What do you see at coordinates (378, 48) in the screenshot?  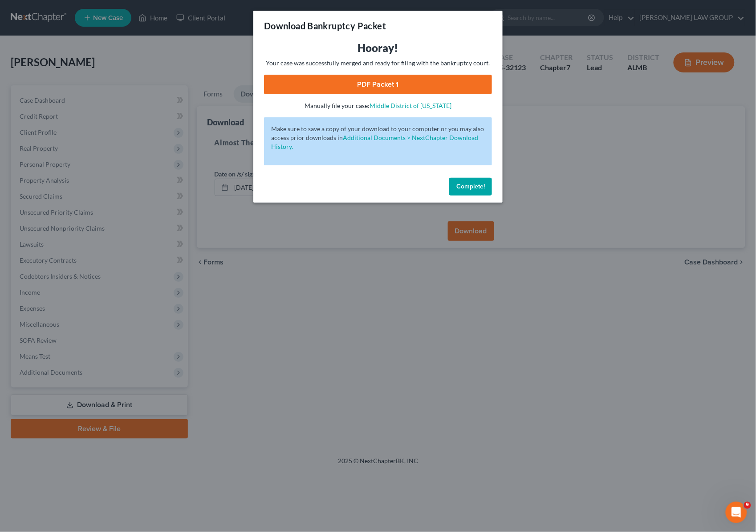 I see `h3: Hooray!` at bounding box center [378, 48].